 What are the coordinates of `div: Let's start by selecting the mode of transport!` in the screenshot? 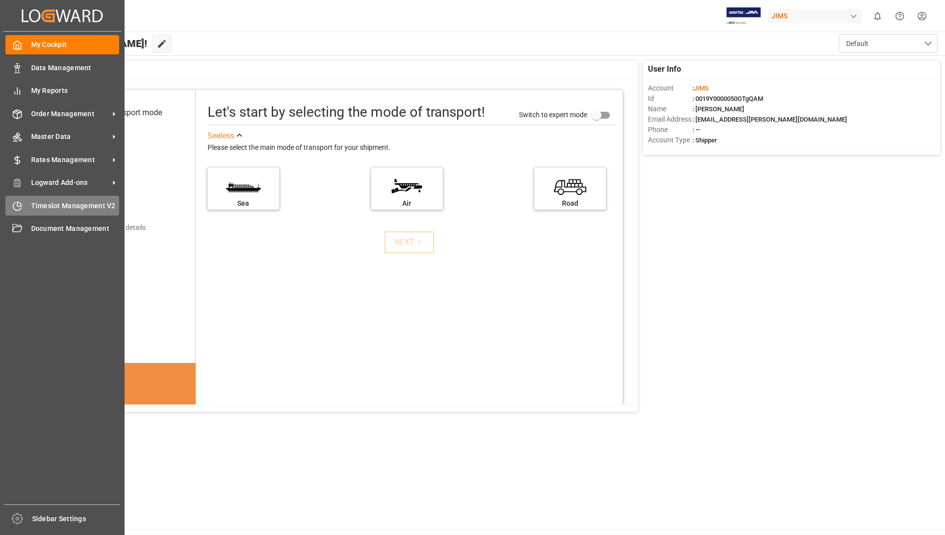 It's located at (346, 112).